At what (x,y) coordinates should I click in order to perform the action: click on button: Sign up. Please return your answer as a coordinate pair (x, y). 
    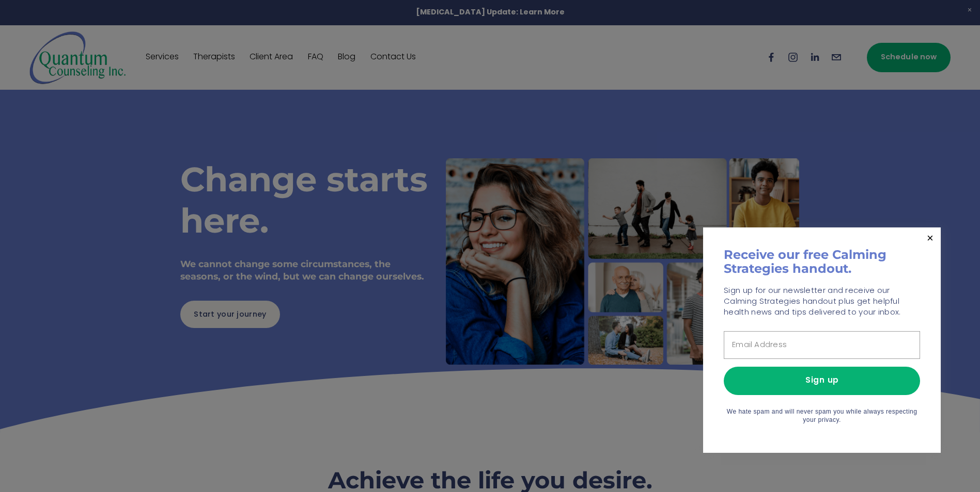
    Looking at the image, I should click on (822, 381).